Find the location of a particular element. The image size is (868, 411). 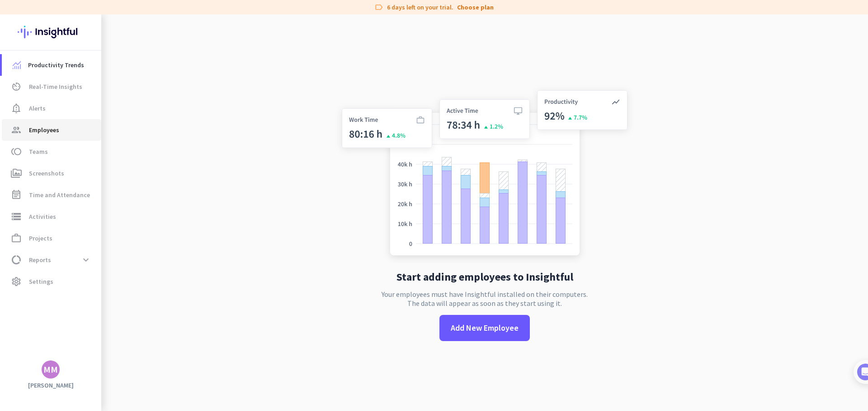

a: work_outlineProjects is located at coordinates (52, 239).